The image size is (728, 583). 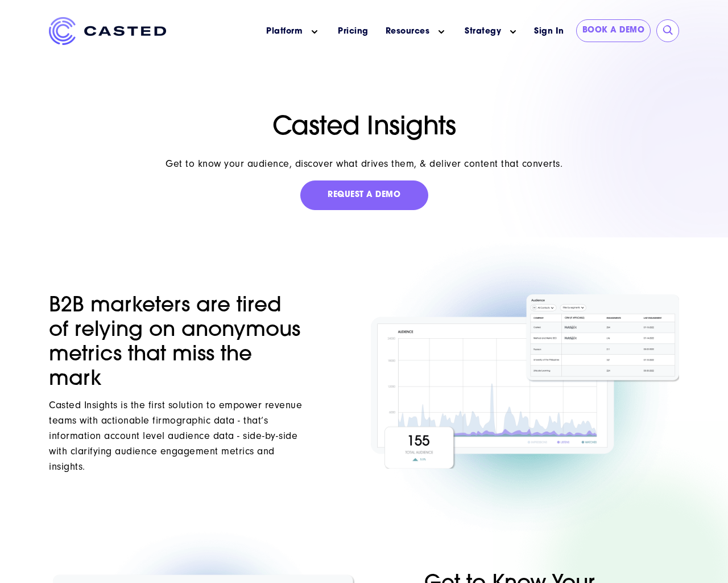 What do you see at coordinates (668, 31) in the screenshot?
I see `input: Submit` at bounding box center [668, 31].